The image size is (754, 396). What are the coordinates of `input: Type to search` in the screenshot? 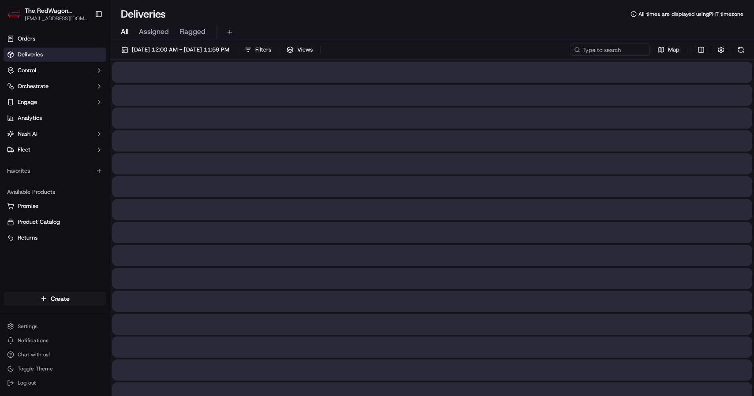 It's located at (610, 50).